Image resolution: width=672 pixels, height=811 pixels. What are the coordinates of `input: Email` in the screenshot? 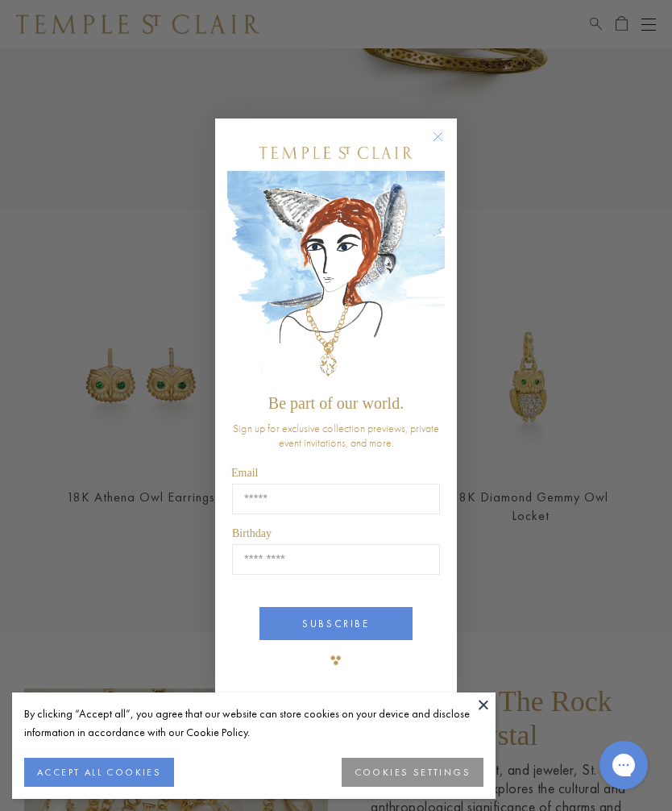 It's located at (336, 499).